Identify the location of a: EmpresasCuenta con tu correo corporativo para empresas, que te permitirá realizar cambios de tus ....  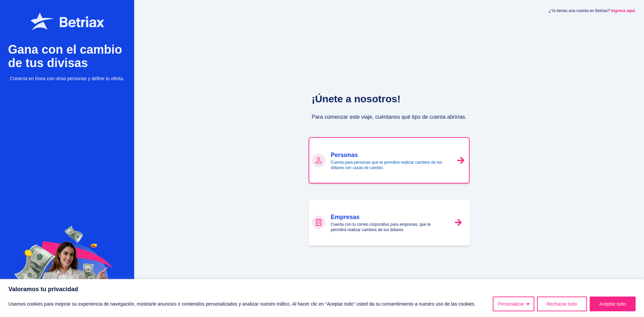
(389, 222).